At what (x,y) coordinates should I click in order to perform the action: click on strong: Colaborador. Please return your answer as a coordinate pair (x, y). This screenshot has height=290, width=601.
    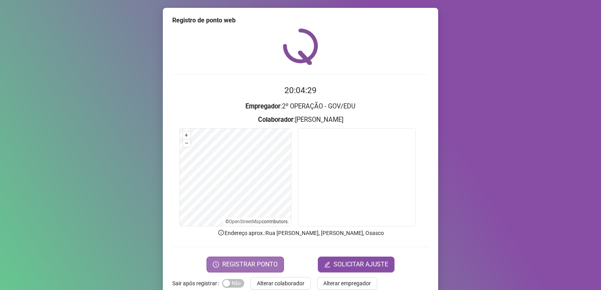
    Looking at the image, I should click on (276, 120).